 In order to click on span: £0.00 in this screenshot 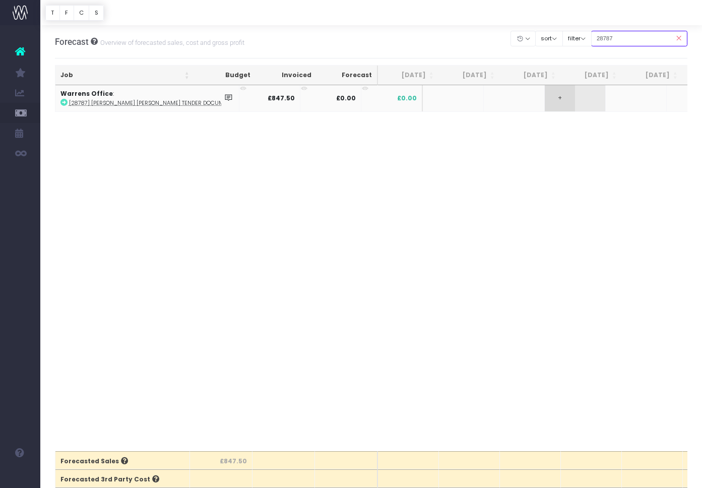, I will do `click(407, 98)`.